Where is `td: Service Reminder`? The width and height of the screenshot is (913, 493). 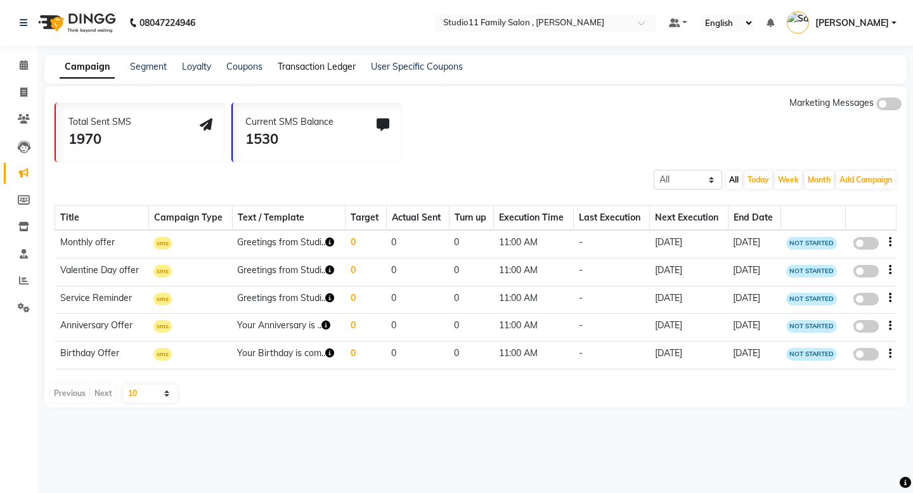
td: Service Reminder is located at coordinates (102, 300).